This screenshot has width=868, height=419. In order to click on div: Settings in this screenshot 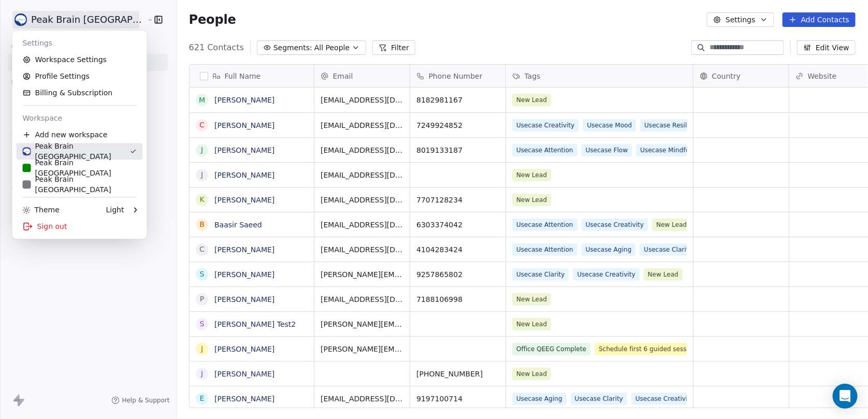, I will do `click(80, 43)`.